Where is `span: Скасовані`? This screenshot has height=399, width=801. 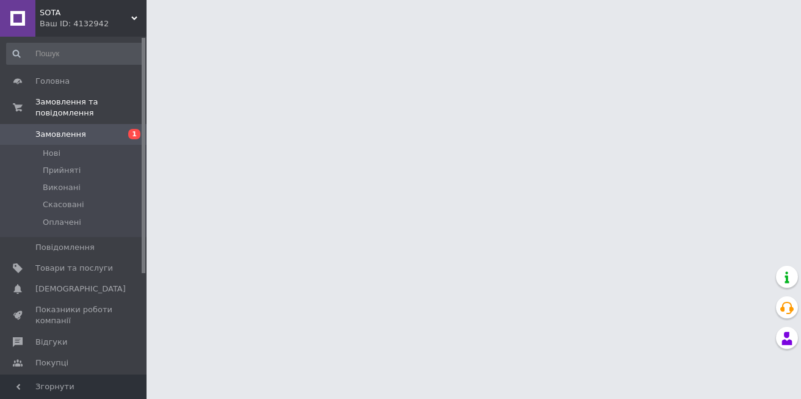 span: Скасовані is located at coordinates (64, 205).